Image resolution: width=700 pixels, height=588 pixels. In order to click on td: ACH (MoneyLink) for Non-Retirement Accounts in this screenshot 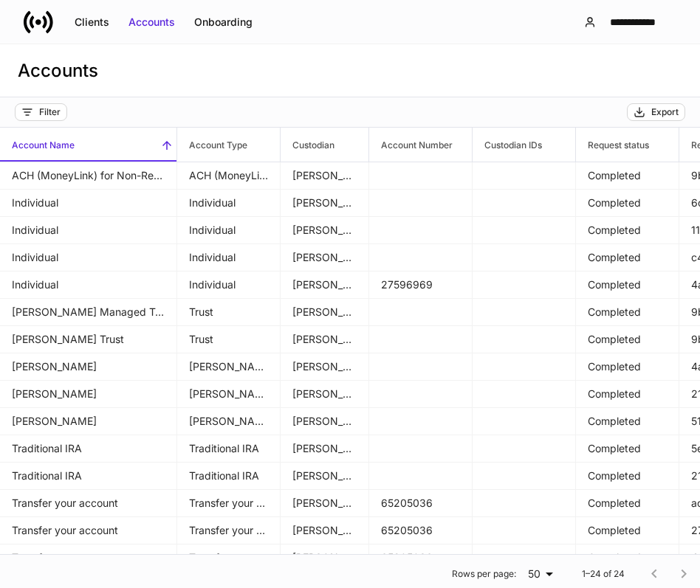, I will do `click(229, 175)`.